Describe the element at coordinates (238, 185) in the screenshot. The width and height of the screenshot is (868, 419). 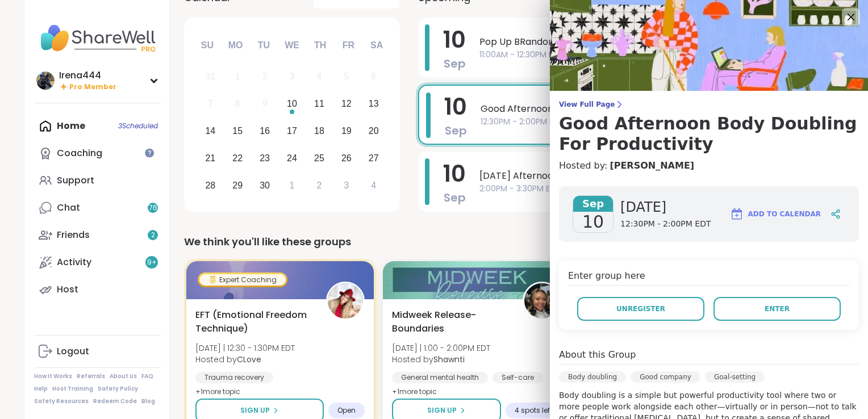
I see `div: Choose Monday, September 29th, 2025` at that location.